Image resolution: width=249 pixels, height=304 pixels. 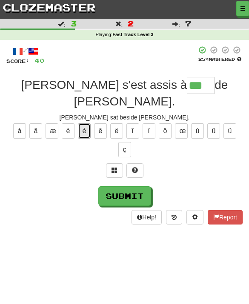 What do you see at coordinates (20, 131) in the screenshot?
I see `button: à` at bounding box center [20, 131].